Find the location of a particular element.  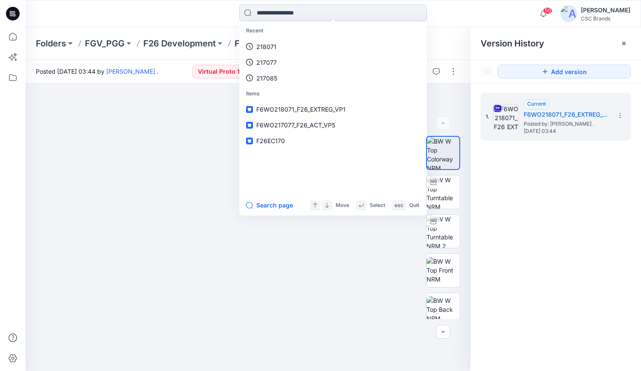

button: Add version is located at coordinates (564, 72).